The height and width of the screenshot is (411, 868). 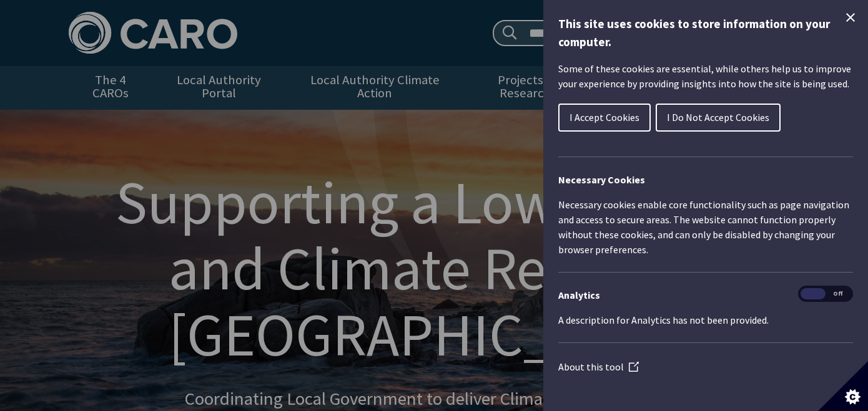 What do you see at coordinates (706, 33) in the screenshot?
I see `h1: This site uses cookies to store information on your computer.` at bounding box center [706, 33].